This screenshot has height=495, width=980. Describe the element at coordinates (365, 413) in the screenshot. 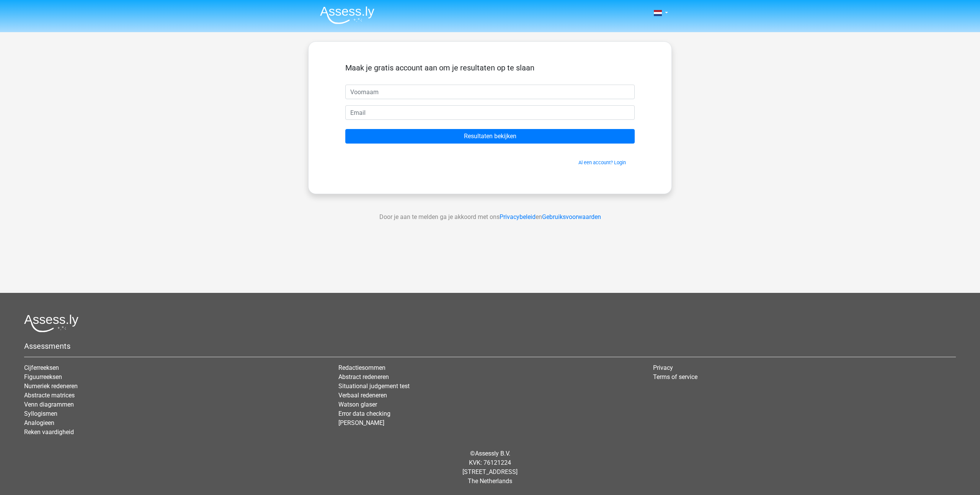

I see `a: Error data checking` at that location.